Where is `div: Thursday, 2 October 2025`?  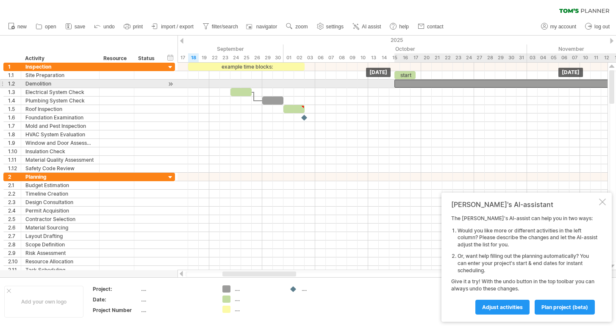
div: Thursday, 2 October 2025 is located at coordinates (299, 58).